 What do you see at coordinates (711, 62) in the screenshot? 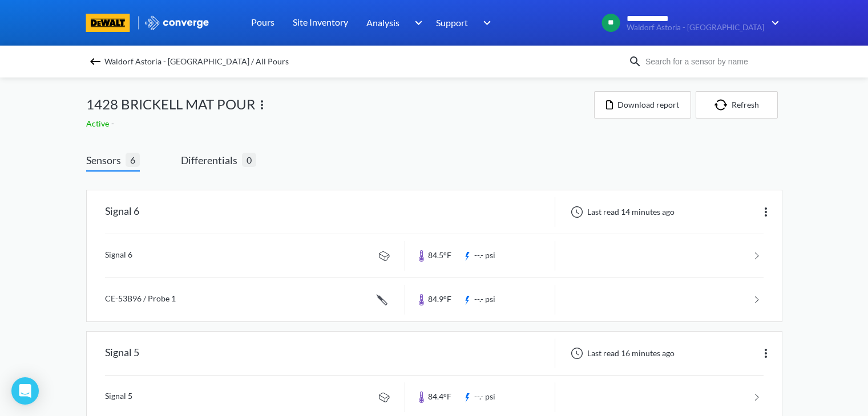
I see `input: Search for a sensor by name` at bounding box center [711, 62].